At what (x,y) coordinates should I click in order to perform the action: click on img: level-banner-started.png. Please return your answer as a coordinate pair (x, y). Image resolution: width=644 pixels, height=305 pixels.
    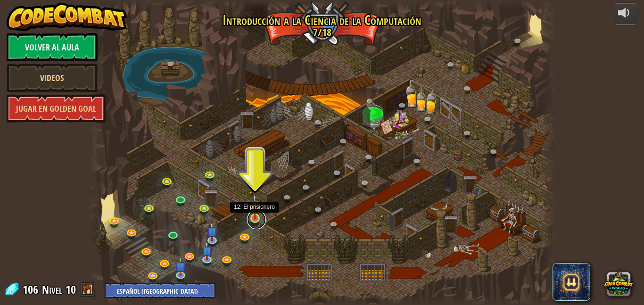
    Looking at the image, I should click on (255, 206).